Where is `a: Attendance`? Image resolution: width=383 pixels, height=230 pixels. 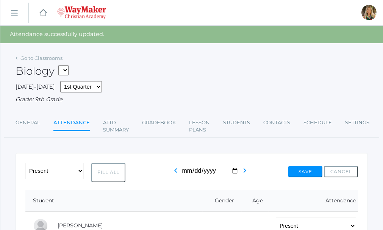
a: Attendance is located at coordinates (72, 123).